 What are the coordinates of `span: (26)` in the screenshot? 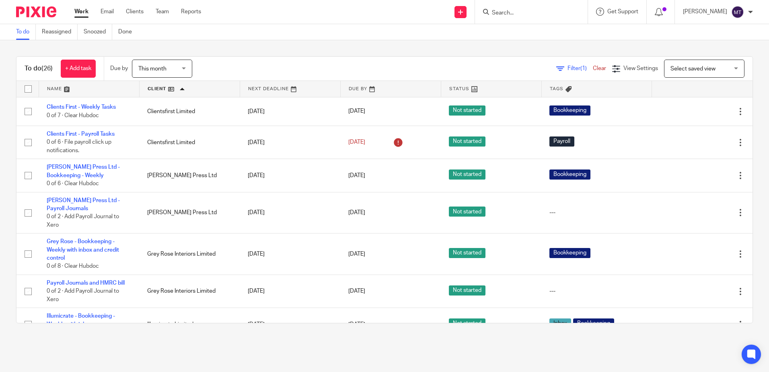 It's located at (47, 68).